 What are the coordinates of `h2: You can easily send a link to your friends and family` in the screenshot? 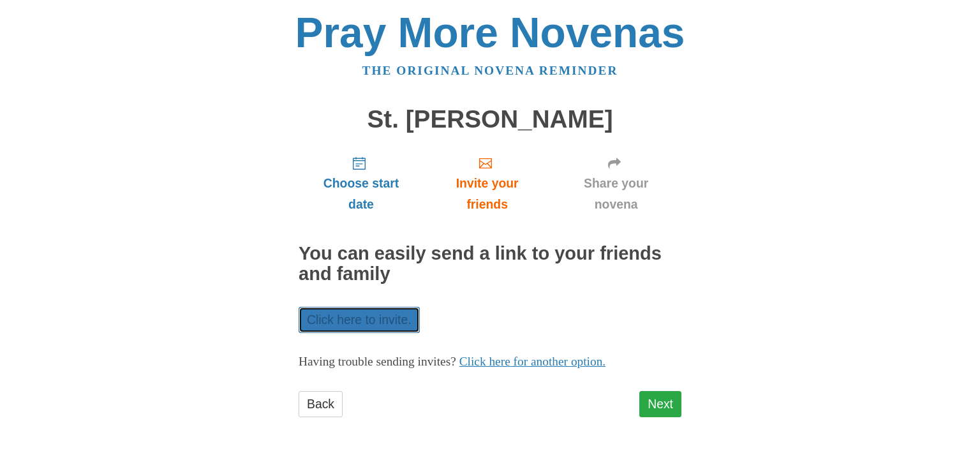 It's located at (490, 264).